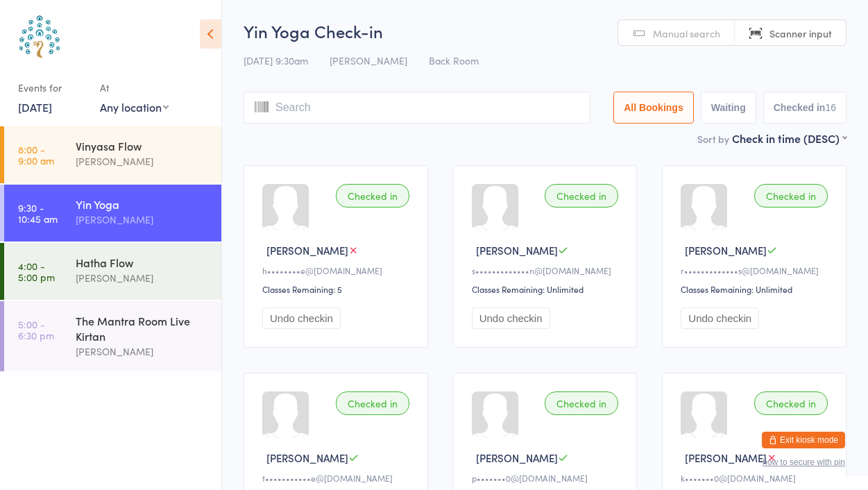  What do you see at coordinates (687, 33) in the screenshot?
I see `span: Manual search` at bounding box center [687, 33].